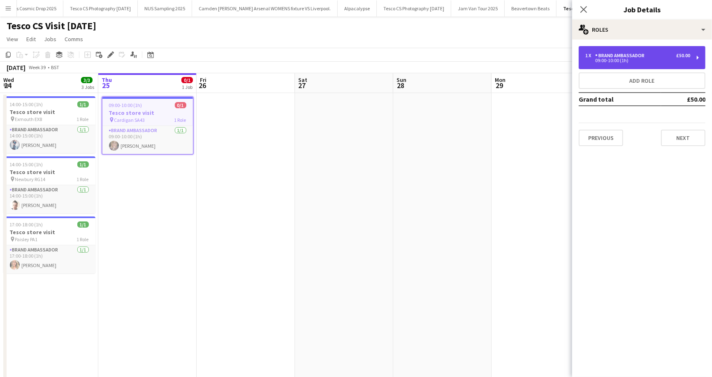 This screenshot has width=712, height=377. What do you see at coordinates (50, 39) in the screenshot?
I see `span: Jobs` at bounding box center [50, 39].